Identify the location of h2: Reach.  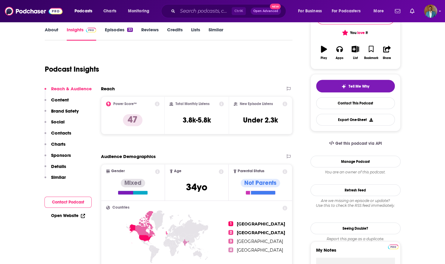
(108, 88).